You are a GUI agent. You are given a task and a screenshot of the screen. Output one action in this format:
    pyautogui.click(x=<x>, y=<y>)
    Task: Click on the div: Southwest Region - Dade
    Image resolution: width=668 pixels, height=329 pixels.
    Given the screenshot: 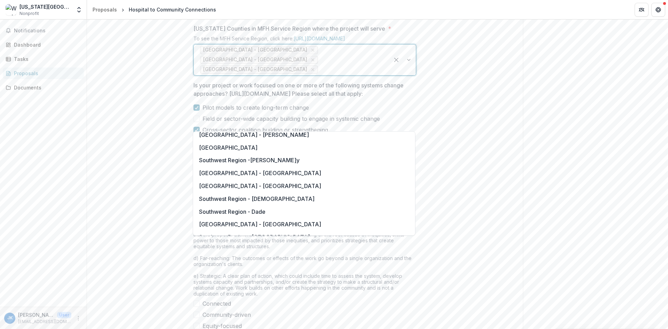 What is the action you would take?
    pyautogui.click(x=304, y=211)
    